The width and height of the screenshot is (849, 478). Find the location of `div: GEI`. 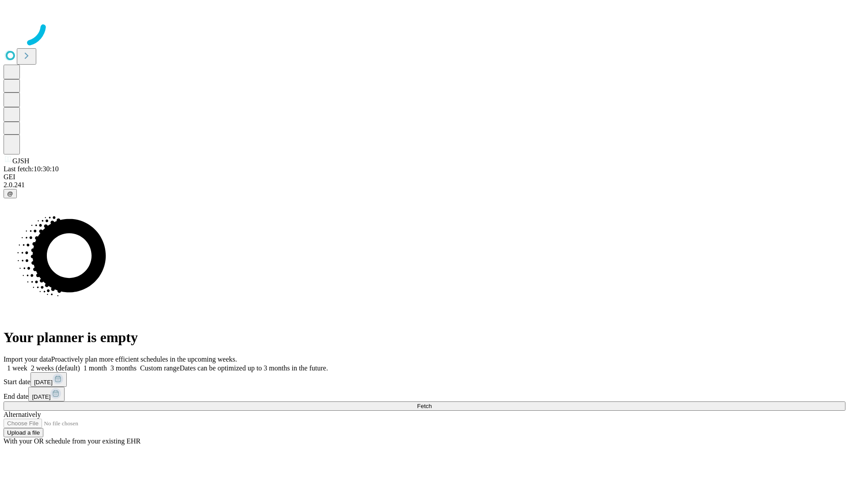

div: GEI is located at coordinates (425, 177).